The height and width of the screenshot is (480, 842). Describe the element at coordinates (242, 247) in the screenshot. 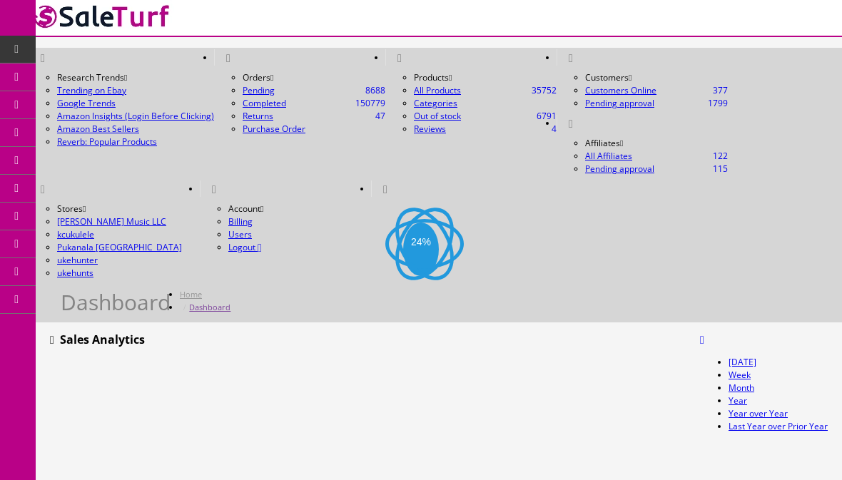

I see `span: Logout` at that location.